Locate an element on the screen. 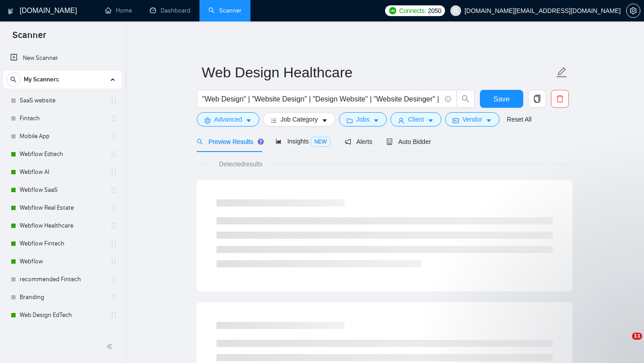 This screenshot has width=644, height=363. a: dashboardDashboard is located at coordinates (170, 11).